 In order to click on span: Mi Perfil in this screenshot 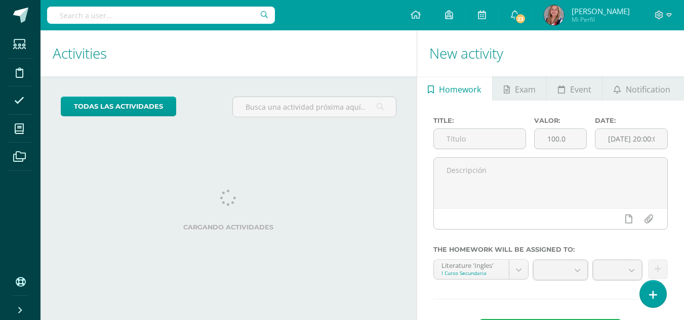, I will do `click(600, 19)`.